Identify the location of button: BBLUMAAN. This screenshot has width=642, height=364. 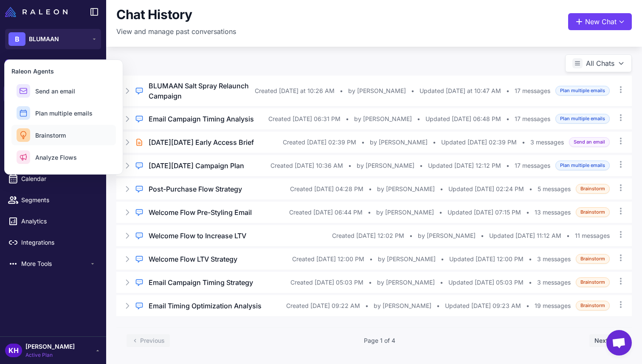
(53, 39).